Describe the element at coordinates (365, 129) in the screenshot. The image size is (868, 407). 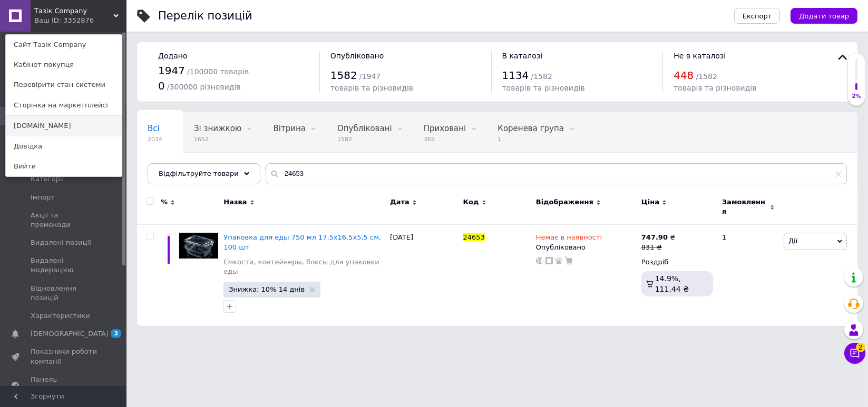
I see `span: Опубліковані` at that location.